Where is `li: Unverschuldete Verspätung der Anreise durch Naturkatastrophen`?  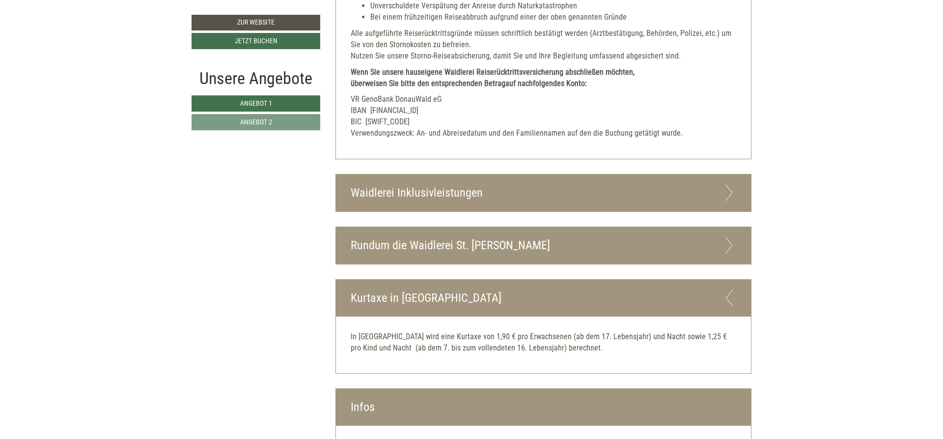
li: Unverschuldete Verspätung der Anreise durch Naturkatastrophen is located at coordinates (554, 6).